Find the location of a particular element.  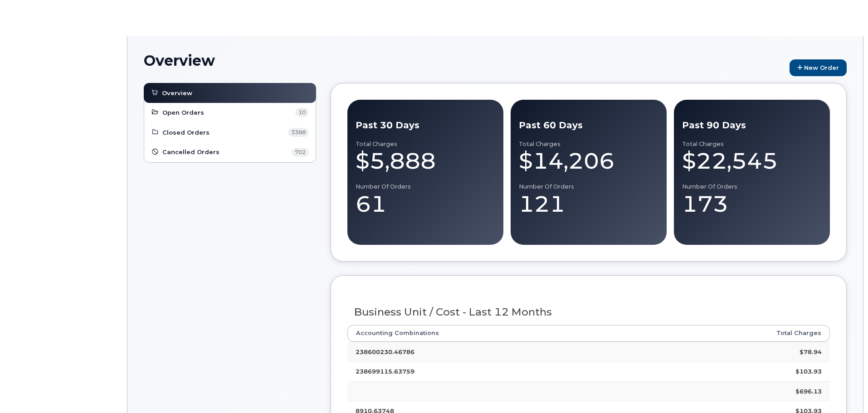

strong: 238699115.63759 is located at coordinates (385, 371).